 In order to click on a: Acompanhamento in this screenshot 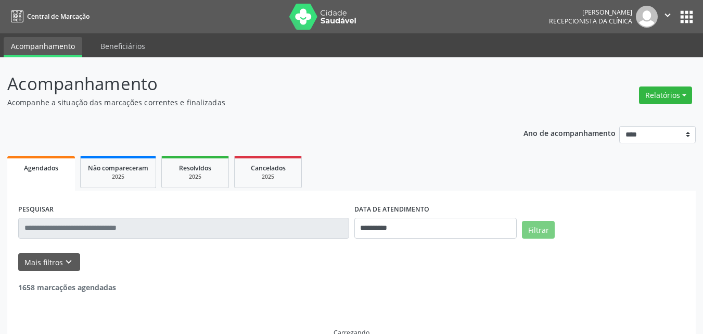, I will do `click(43, 47)`.